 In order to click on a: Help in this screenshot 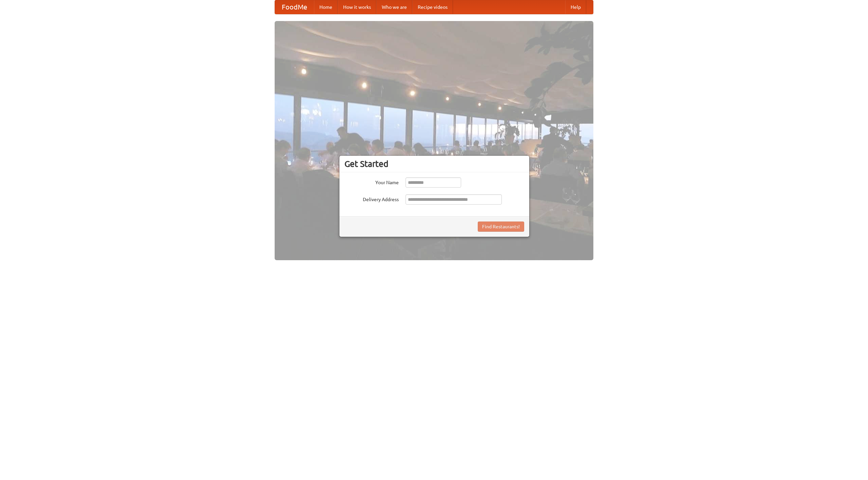, I will do `click(576, 7)`.